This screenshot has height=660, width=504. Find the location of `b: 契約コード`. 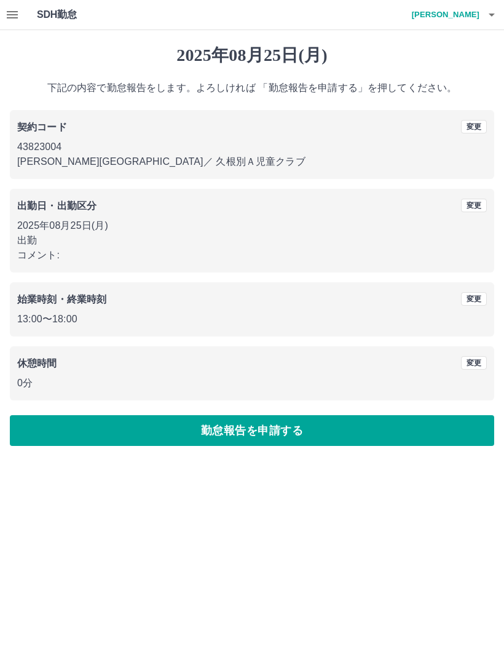

b: 契約コード is located at coordinates (42, 127).